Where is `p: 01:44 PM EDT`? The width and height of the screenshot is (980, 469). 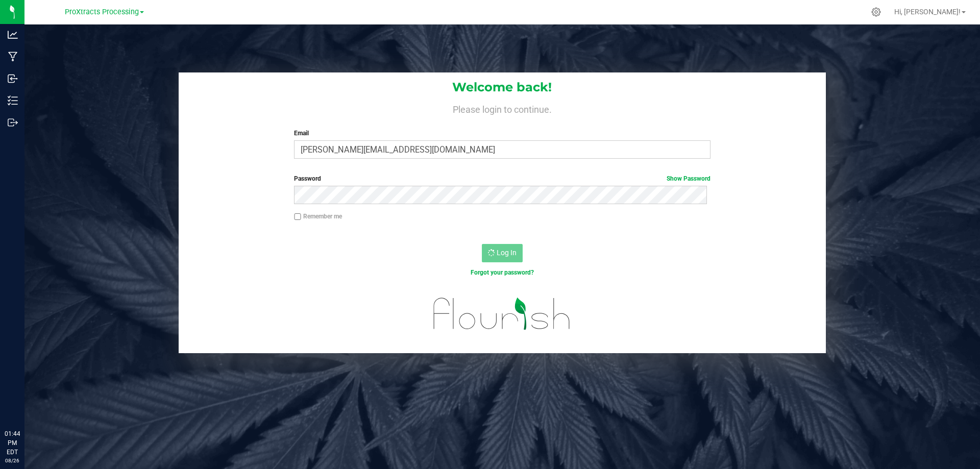
p: 01:44 PM EDT is located at coordinates (12, 443).